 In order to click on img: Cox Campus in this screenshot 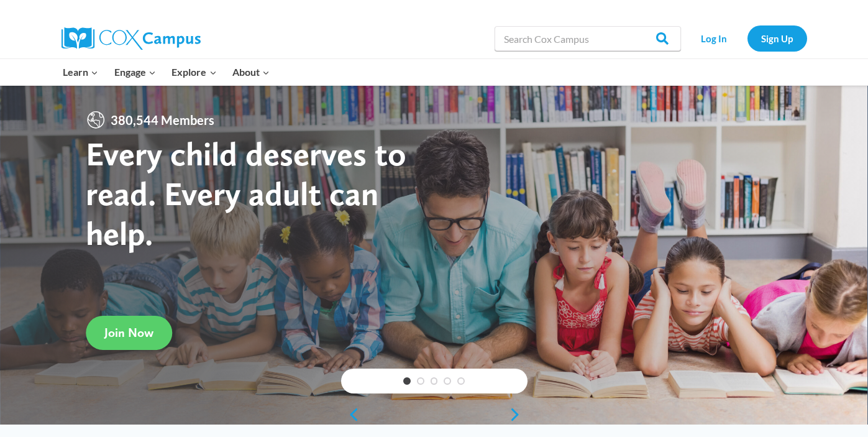, I will do `click(131, 39)`.